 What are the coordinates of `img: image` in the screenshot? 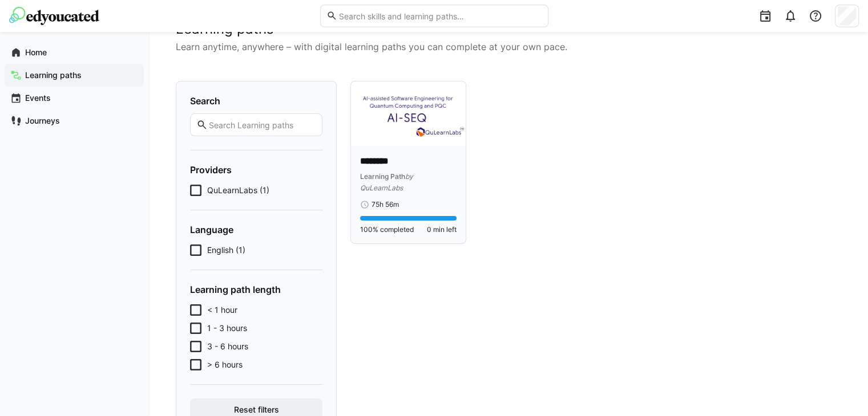 It's located at (408, 113).